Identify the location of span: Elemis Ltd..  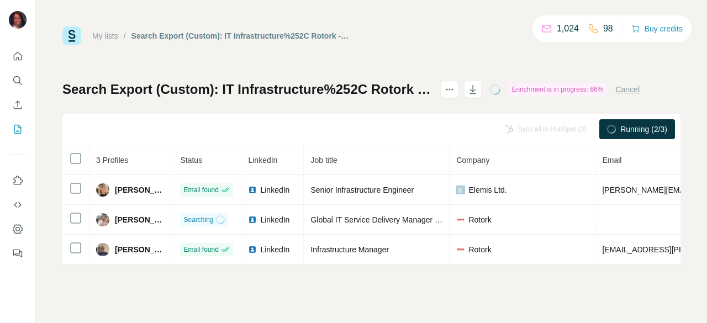
(487, 190).